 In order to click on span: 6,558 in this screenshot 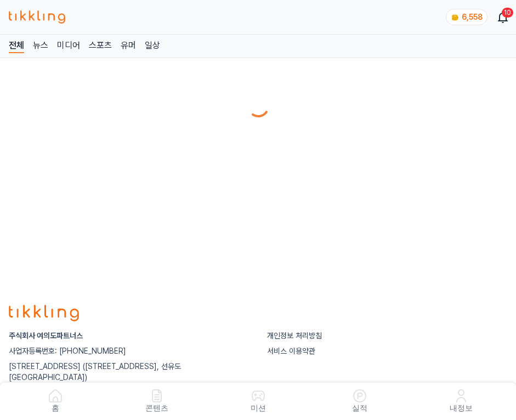, I will do `click(472, 17)`.